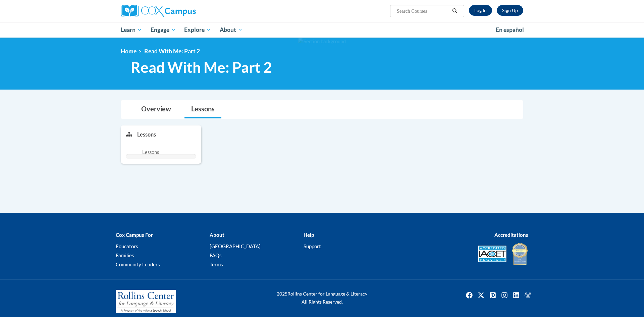  Describe the element at coordinates (216, 255) in the screenshot. I see `a: FAQs` at that location.